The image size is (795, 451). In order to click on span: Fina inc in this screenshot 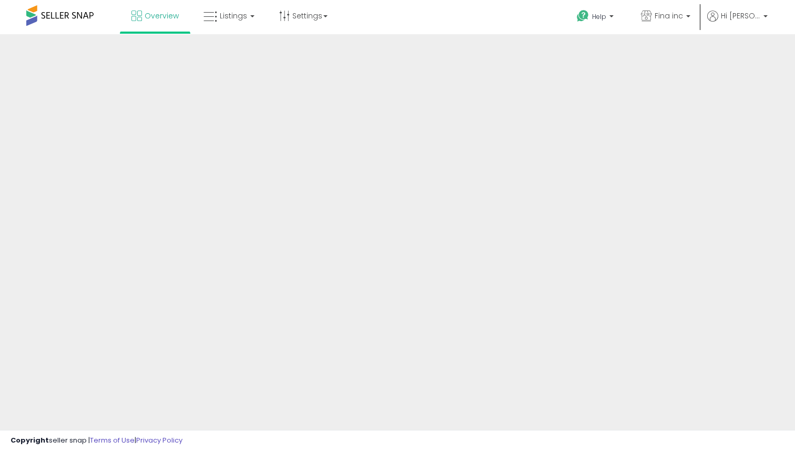, I will do `click(669, 16)`.